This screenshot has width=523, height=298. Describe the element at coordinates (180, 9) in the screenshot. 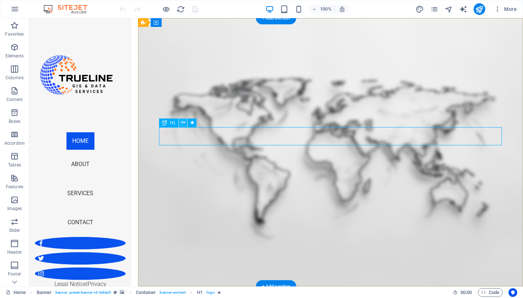

I see `button: reload` at that location.